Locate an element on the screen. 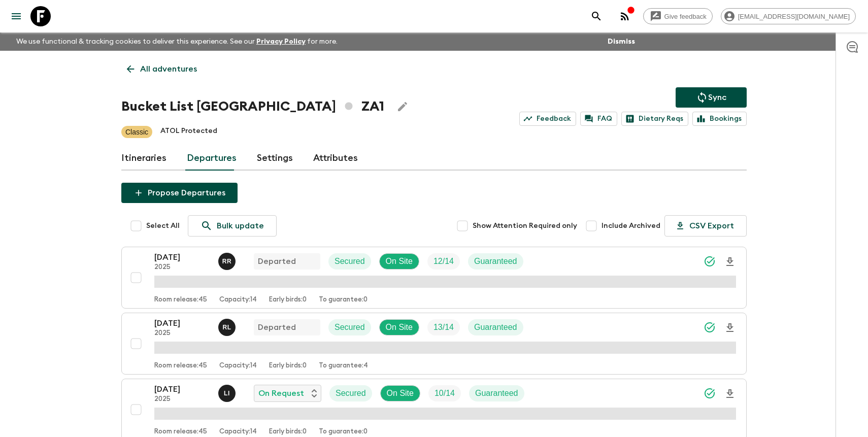 The width and height of the screenshot is (868, 437). button: Edit Adventure Title is located at coordinates (403, 106).